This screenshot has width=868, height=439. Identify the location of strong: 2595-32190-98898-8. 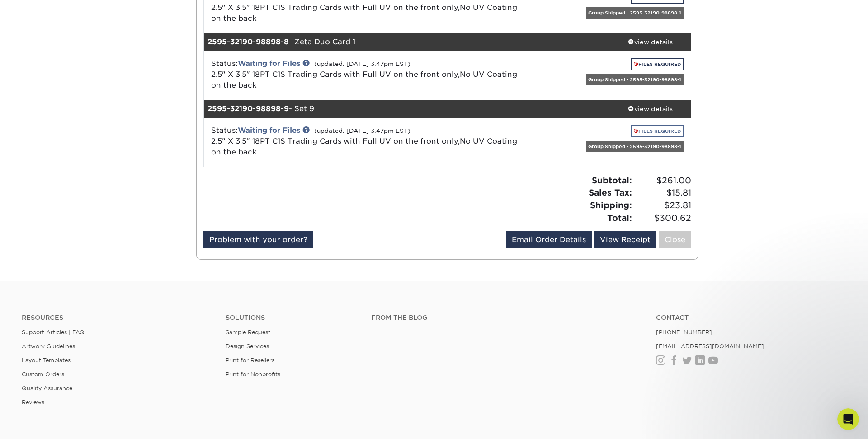
(248, 41).